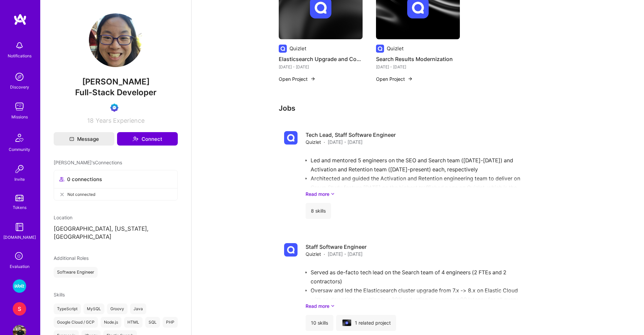 This screenshot has height=335, width=644. Describe the element at coordinates (76, 272) in the screenshot. I see `div: Software Engineer` at that location.